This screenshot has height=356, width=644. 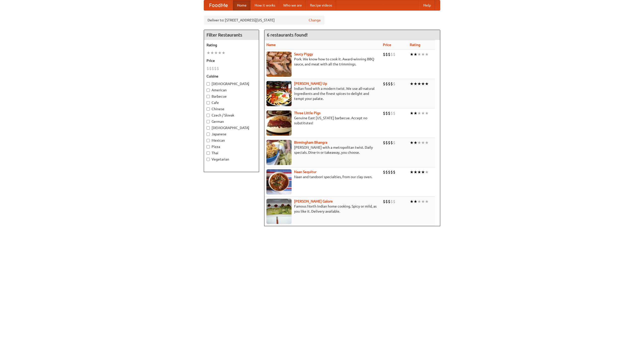 I want to click on img: naansequitur.jpg, so click(x=279, y=182).